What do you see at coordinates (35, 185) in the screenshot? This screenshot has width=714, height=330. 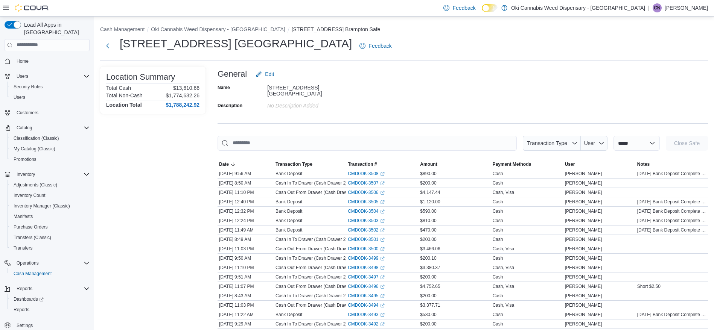 I see `a: Adjustments (Classic)` at bounding box center [35, 185].